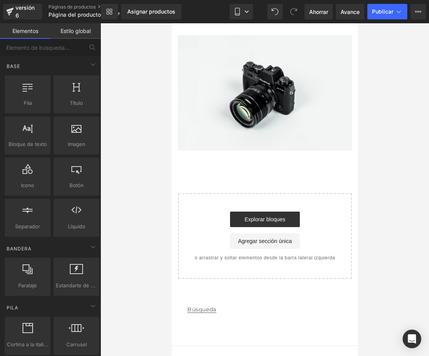 The width and height of the screenshot is (429, 356). I want to click on font: Asignar productos, so click(151, 11).